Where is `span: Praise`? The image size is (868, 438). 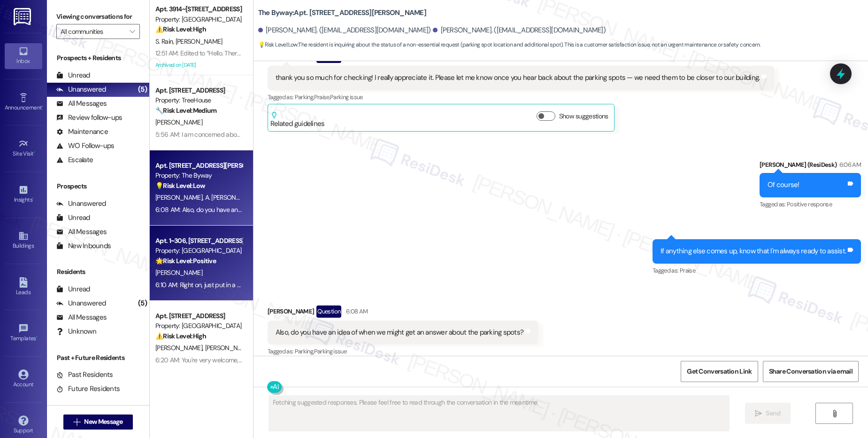
span: Praise is located at coordinates (688, 270).